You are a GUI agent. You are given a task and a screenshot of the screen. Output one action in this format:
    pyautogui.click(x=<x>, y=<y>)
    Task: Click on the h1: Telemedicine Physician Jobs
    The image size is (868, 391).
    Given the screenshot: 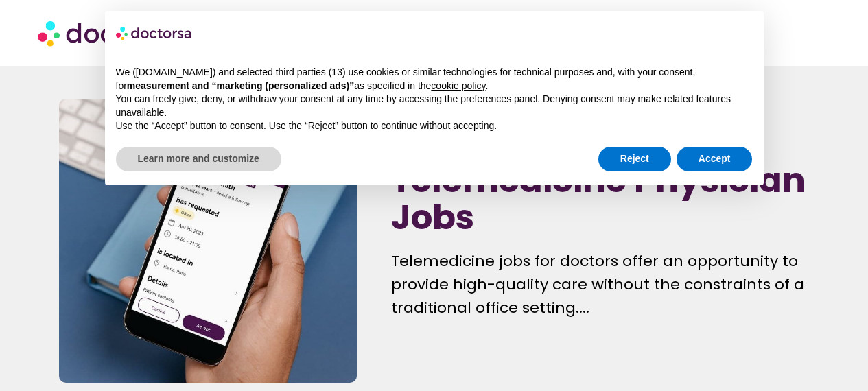 What is the action you would take?
    pyautogui.click(x=599, y=199)
    